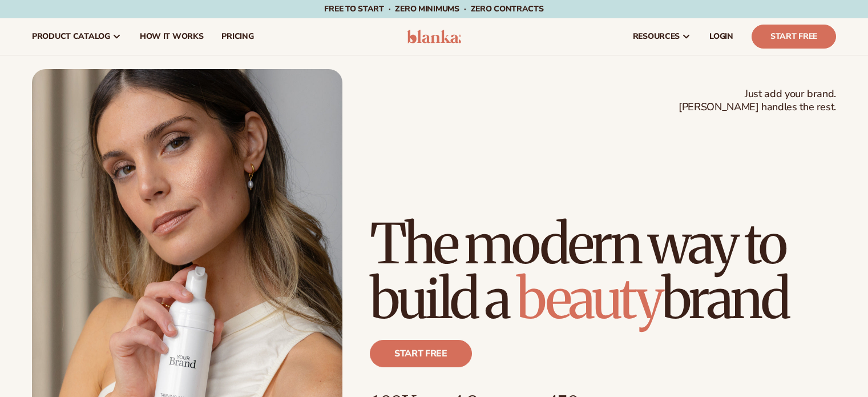  I want to click on span: How It Works, so click(172, 37).